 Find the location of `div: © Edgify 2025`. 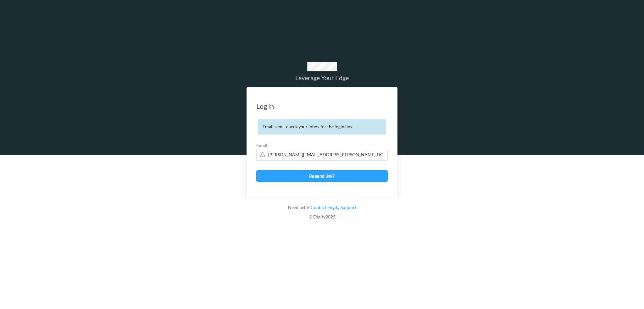

div: © Edgify 2025 is located at coordinates (322, 218).